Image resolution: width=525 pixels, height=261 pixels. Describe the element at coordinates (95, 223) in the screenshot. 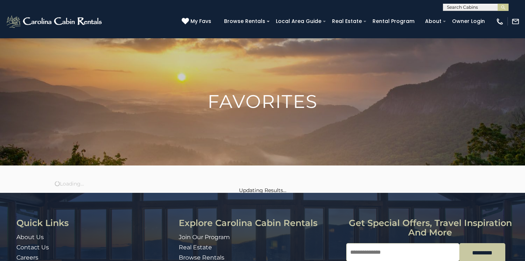

I see `h3: Quick Links` at that location.